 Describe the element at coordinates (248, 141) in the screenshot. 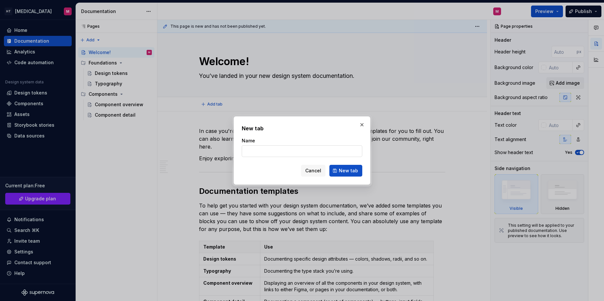

I see `label: Name` at that location.